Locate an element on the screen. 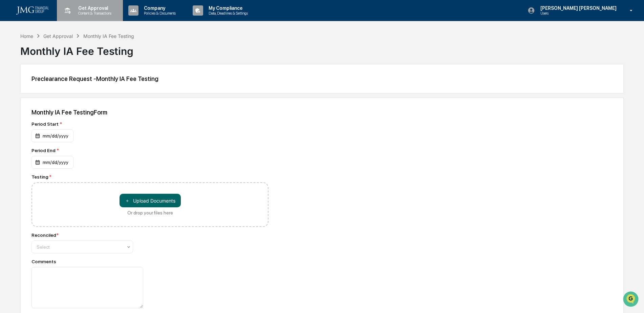 This screenshot has width=644, height=313. div: We're available if you need us! is located at coordinates (54, 61).